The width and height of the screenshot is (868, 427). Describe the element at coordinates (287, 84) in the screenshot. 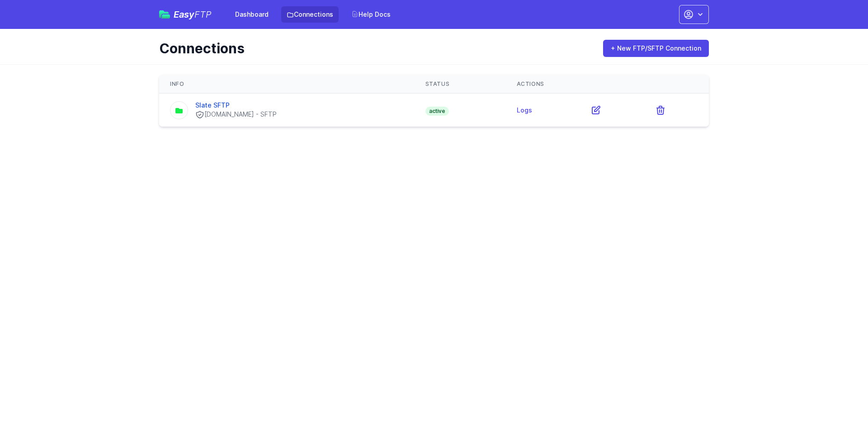

I see `th: Info` at that location.